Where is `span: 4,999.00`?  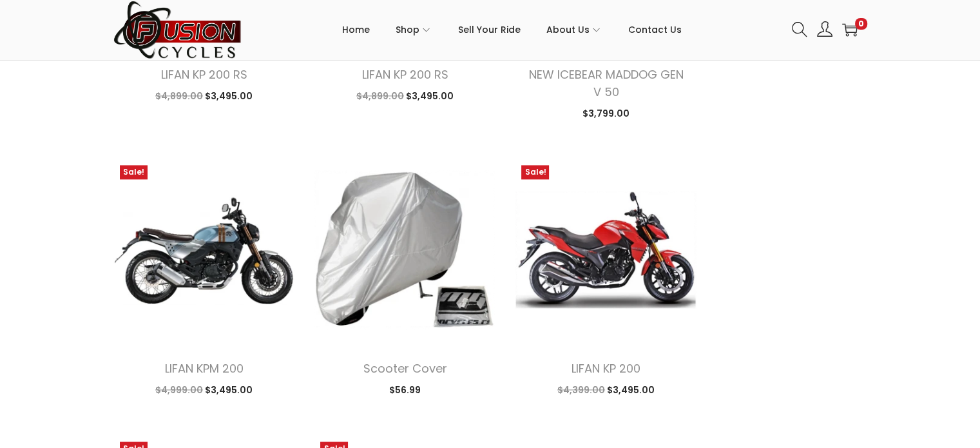 span: 4,999.00 is located at coordinates (179, 390).